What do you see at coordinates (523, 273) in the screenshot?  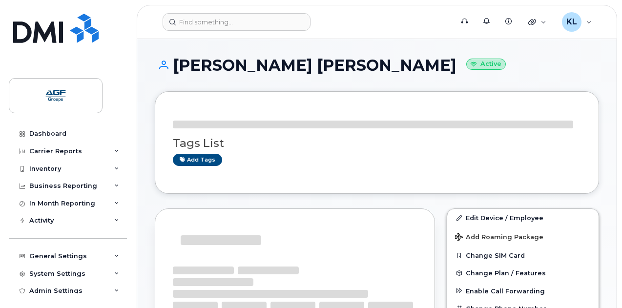 I see `button: Change Plan / Features` at bounding box center [523, 273].